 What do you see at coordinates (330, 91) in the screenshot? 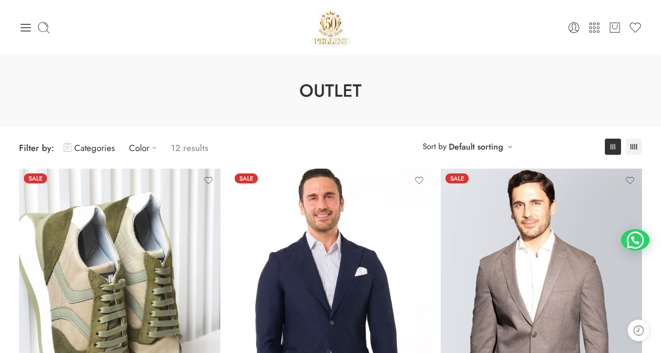
I see `h1: Outlet` at bounding box center [330, 91].